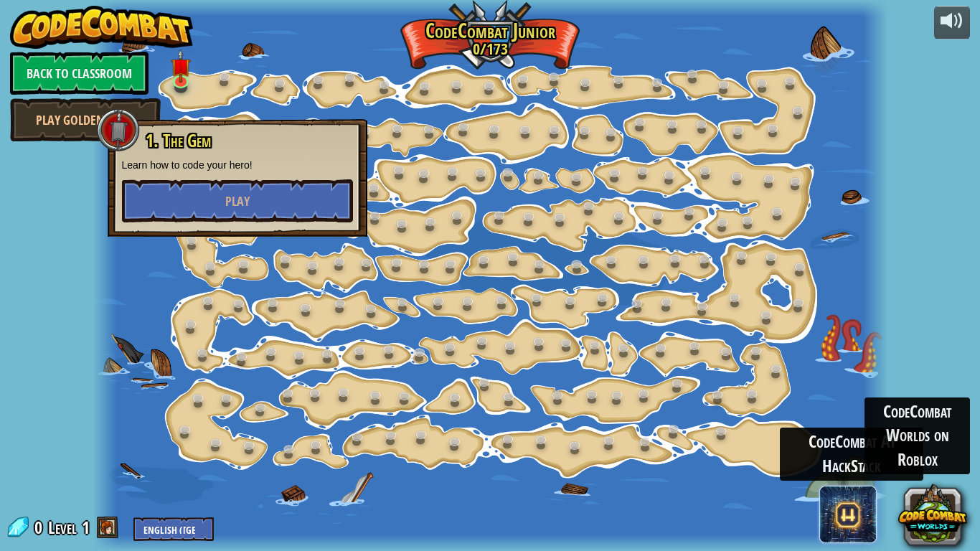 This screenshot has height=551, width=980. I want to click on span: Level, so click(63, 527).